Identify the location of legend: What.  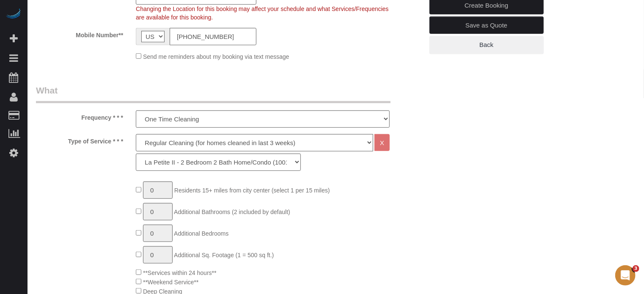
(213, 94).